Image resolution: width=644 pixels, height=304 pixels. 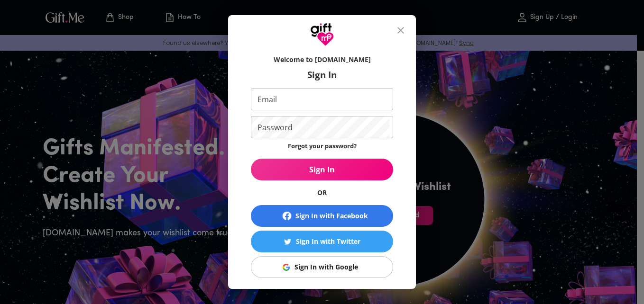 I want to click on a: Forgot your password?, so click(x=322, y=146).